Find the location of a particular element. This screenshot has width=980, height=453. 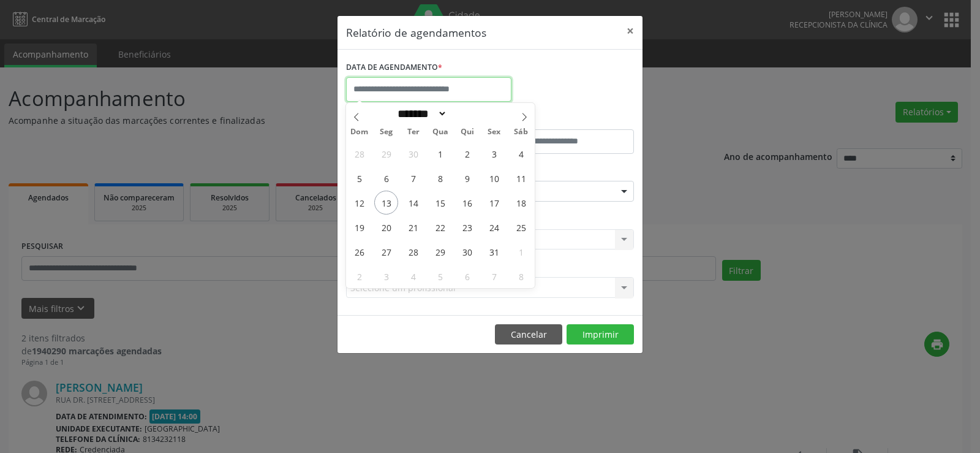

span: Outubro 3, 2025 is located at coordinates (494, 153).